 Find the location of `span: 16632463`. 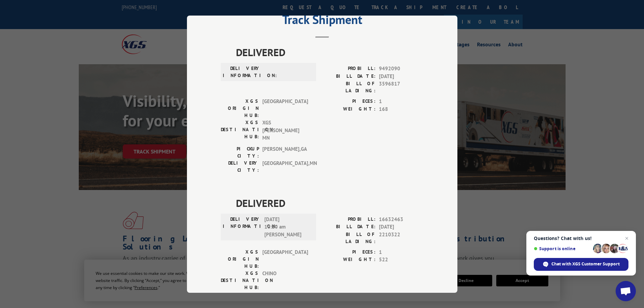

span: 16632463 is located at coordinates (401, 219).